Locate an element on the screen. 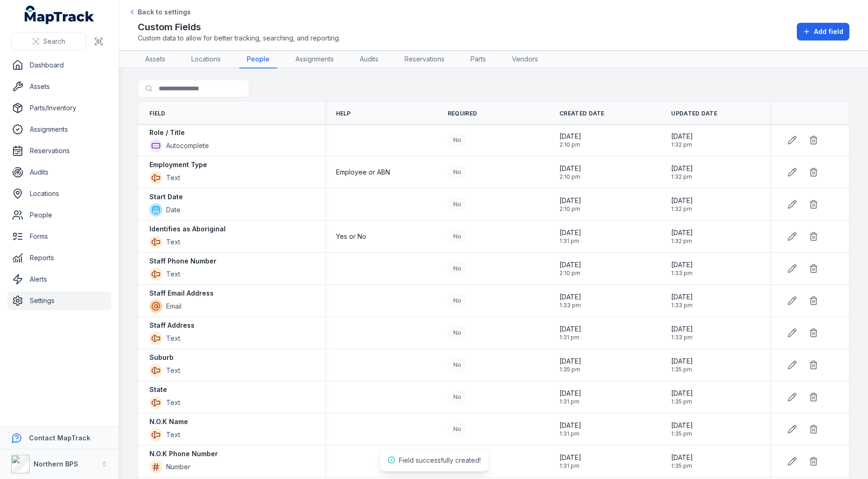  time: 26/09/2025, 1:33:08 pm is located at coordinates (570, 300).